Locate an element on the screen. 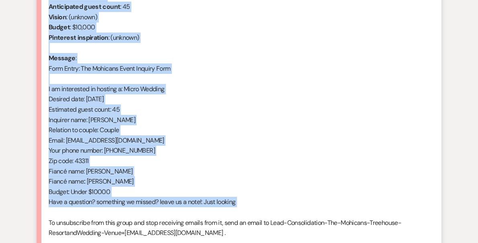 This screenshot has height=243, width=478. b: Vision is located at coordinates (57, 17).